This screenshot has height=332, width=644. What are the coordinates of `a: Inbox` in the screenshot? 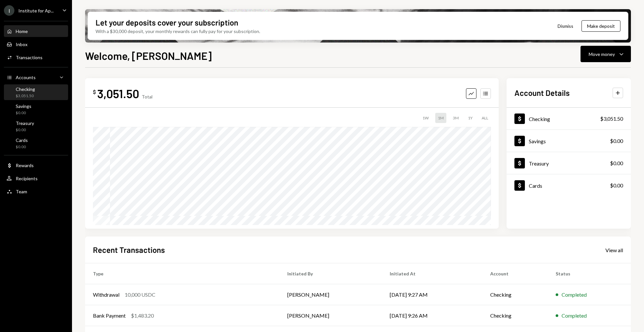 It's located at (36, 44).